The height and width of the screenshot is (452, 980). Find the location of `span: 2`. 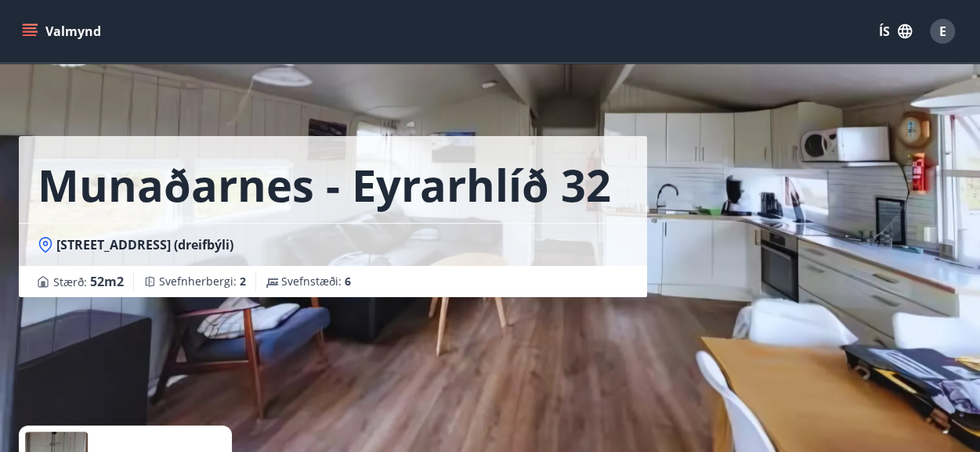

span: 2 is located at coordinates (243, 281).